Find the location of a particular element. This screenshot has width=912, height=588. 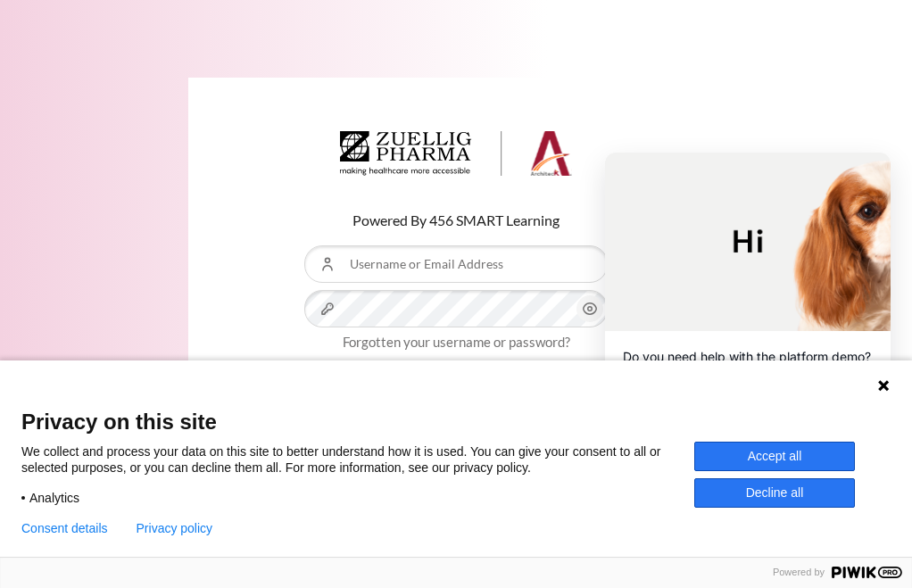

span: Powered by is located at coordinates (799, 572).